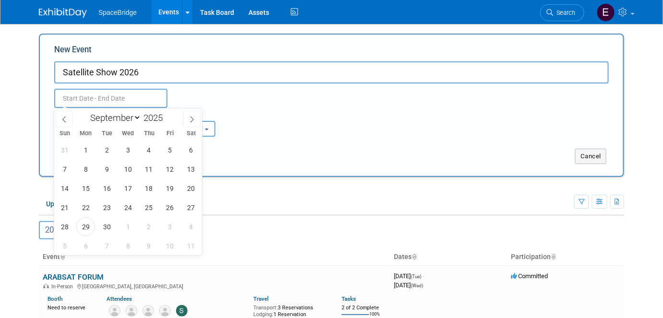  Describe the element at coordinates (263, 314) in the screenshot. I see `span: Lodging:` at that location.